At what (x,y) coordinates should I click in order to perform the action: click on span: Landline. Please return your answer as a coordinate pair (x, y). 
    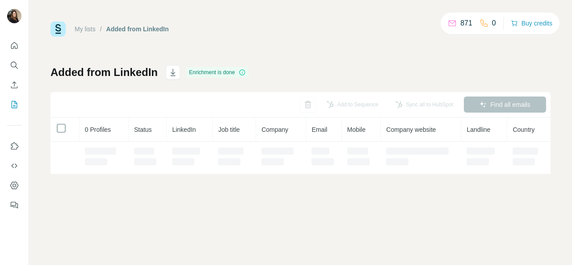
    Looking at the image, I should click on (479, 130).